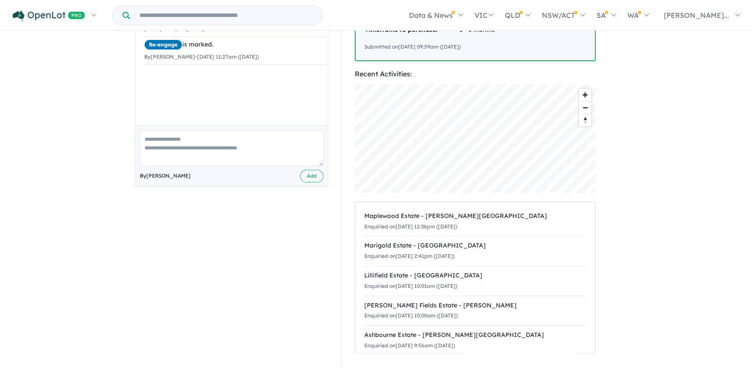 The height and width of the screenshot is (373, 752). Describe the element at coordinates (49, 16) in the screenshot. I see `img: Openlot PRO Logo White` at that location.